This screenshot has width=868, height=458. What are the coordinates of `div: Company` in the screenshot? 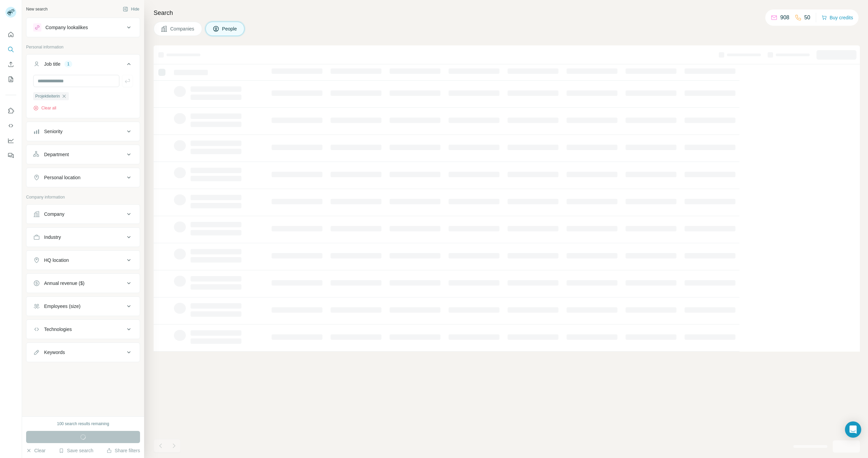 It's located at (54, 214).